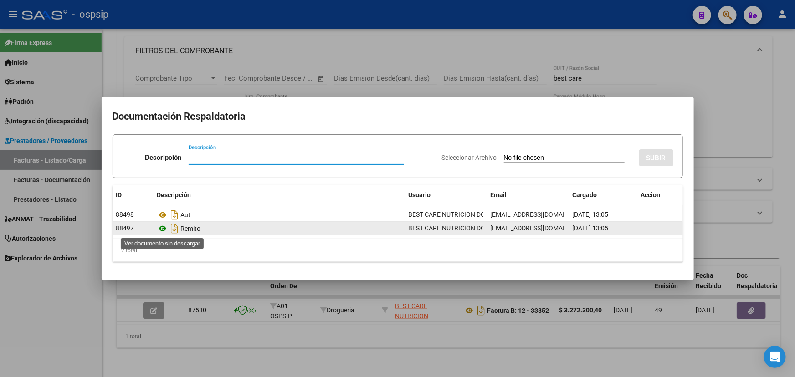 This screenshot has height=377, width=795. What do you see at coordinates (528, 195) in the screenshot?
I see `datatable-header-cell: Email` at bounding box center [528, 195].